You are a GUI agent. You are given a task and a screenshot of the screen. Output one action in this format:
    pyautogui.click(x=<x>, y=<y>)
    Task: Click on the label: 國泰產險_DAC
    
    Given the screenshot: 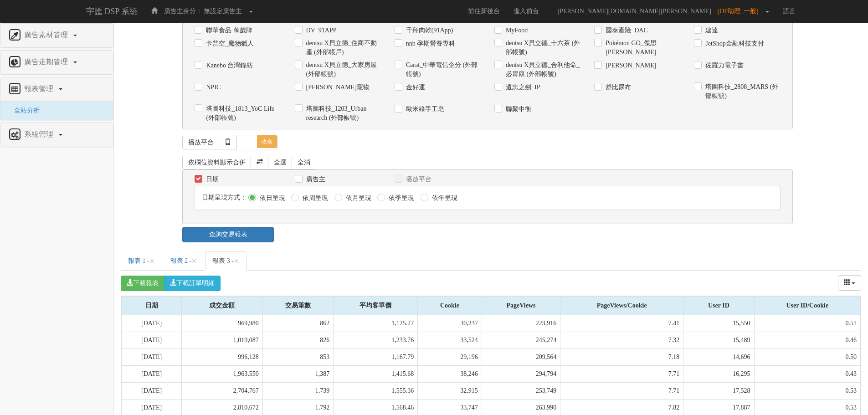 What is the action you would take?
    pyautogui.click(x=625, y=31)
    